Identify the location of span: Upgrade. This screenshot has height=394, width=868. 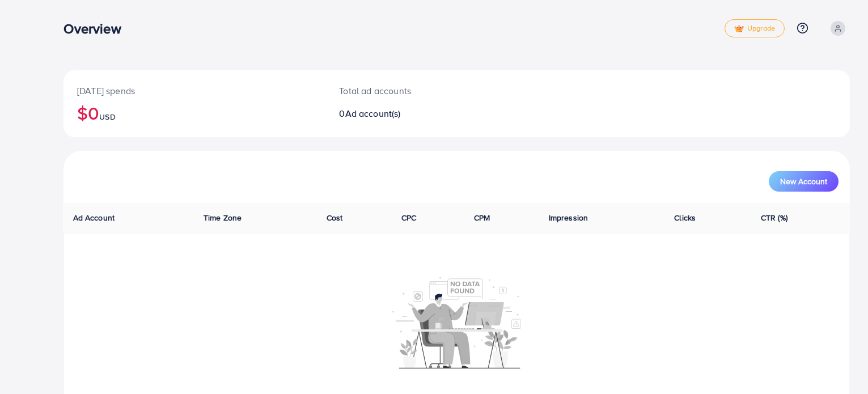
(755, 28).